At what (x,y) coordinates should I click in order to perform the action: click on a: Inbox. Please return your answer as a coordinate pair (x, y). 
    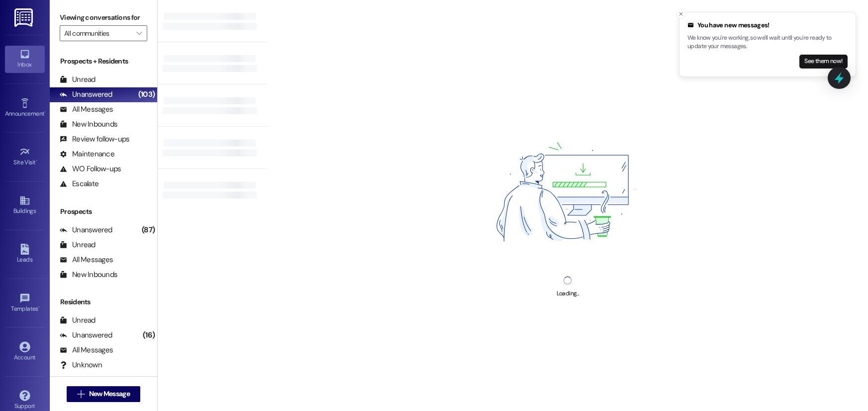
    Looking at the image, I should click on (25, 59).